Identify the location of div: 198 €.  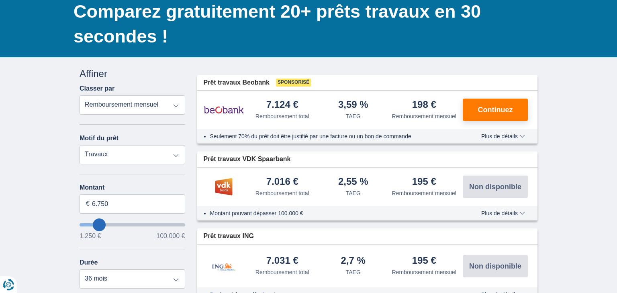
(424, 105).